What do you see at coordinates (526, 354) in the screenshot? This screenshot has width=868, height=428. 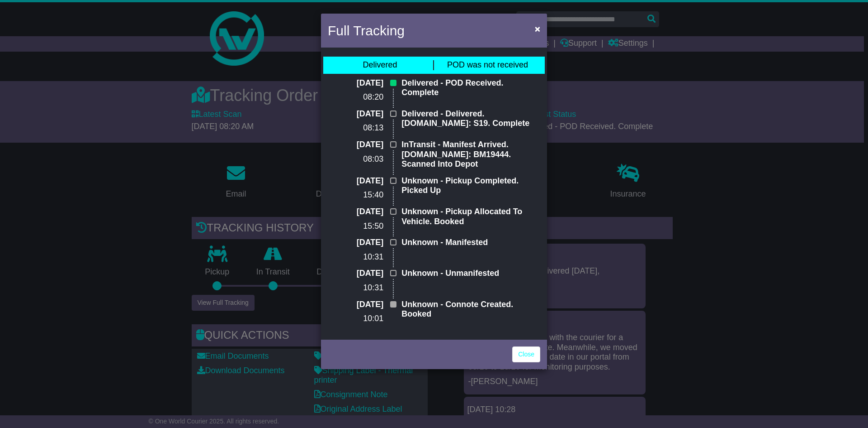 I see `a: Close` at bounding box center [526, 354].